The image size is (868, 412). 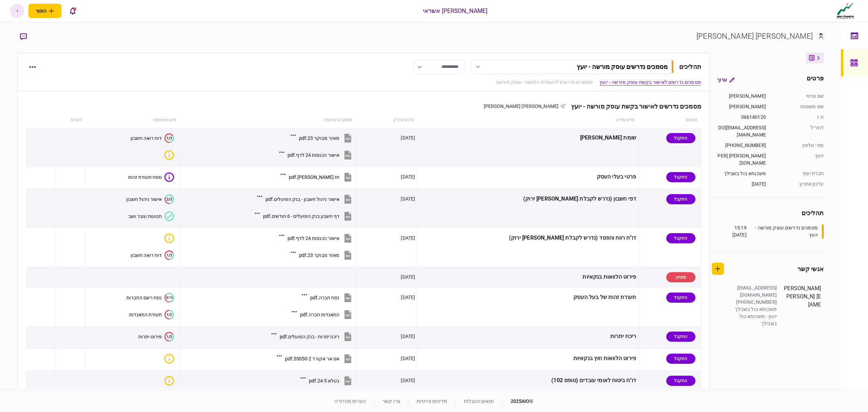 What do you see at coordinates (572, 67) in the screenshot?
I see `button: מסמכים נדרשים עוסק מורשה - יועץ` at bounding box center [572, 67].